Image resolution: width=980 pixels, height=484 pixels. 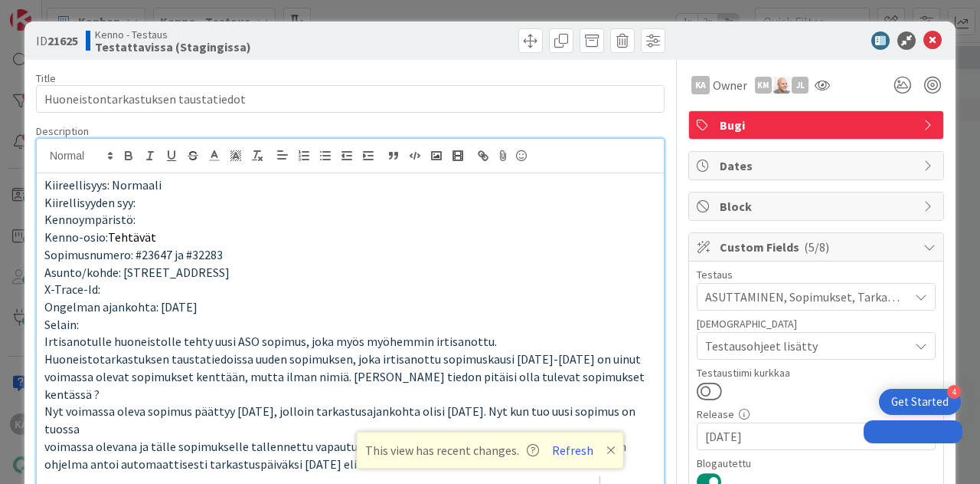 I want to click on span: Testausohjeet lisätty, so click(x=807, y=346).